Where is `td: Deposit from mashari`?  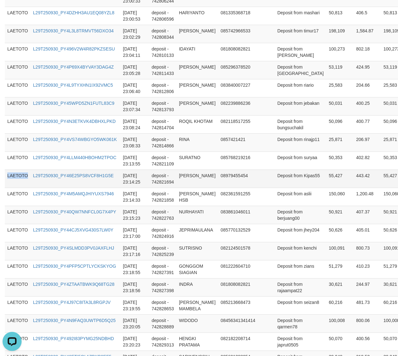
td: Deposit from mashari is located at coordinates (301, 16).